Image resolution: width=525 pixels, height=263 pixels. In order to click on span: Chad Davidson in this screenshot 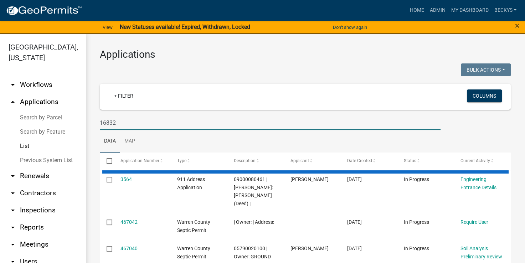, I will do `click(309, 248)`.